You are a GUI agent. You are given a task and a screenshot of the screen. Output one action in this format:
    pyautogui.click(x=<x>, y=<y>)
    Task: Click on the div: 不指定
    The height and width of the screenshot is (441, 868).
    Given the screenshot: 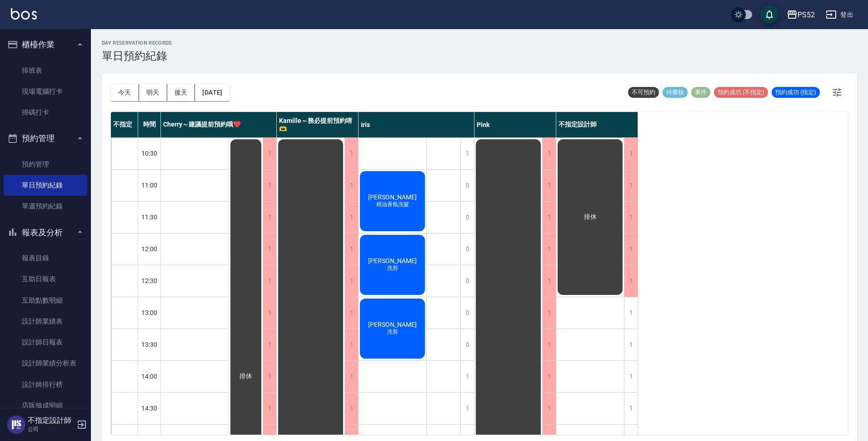 What is the action you would take?
    pyautogui.click(x=124, y=124)
    